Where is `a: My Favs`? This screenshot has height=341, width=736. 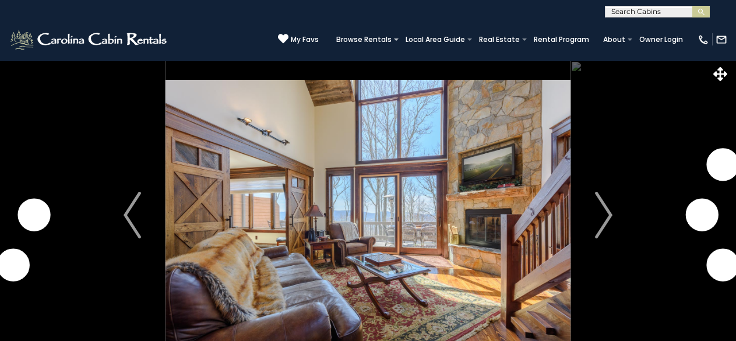 a: My Favs is located at coordinates (298, 39).